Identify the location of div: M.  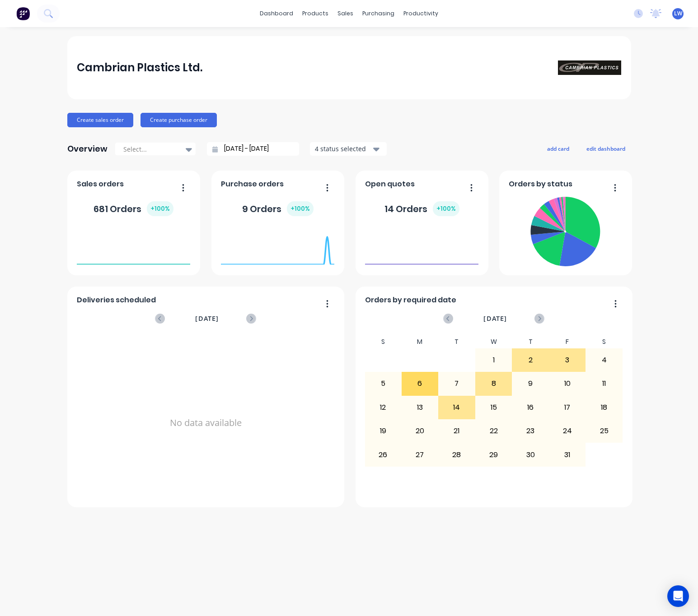
(420, 342).